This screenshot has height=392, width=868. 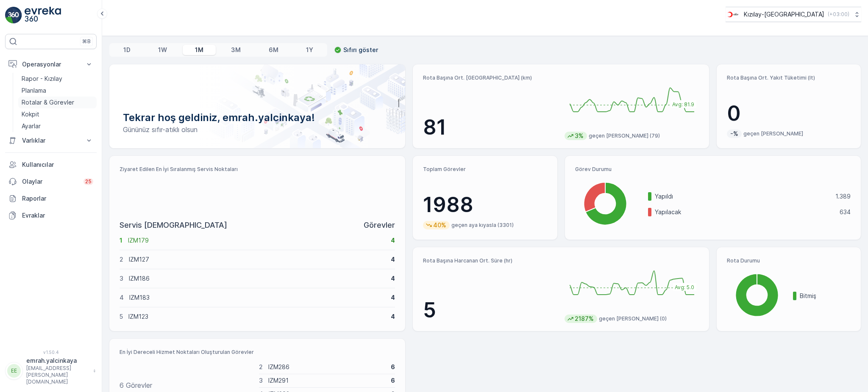 I want to click on p: 2187%, so click(x=584, y=319).